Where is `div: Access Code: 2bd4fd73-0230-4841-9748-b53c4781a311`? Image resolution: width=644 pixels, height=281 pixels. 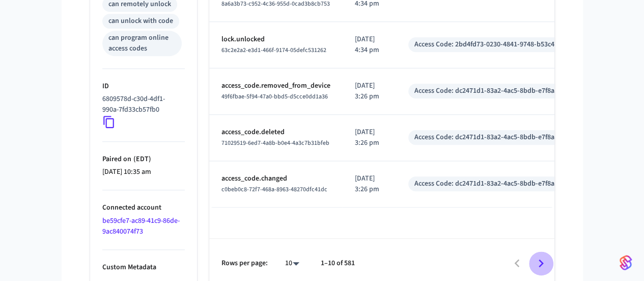 div: Access Code: 2bd4fd73-0230-4841-9748-b53c4781a311 is located at coordinates (497, 44).